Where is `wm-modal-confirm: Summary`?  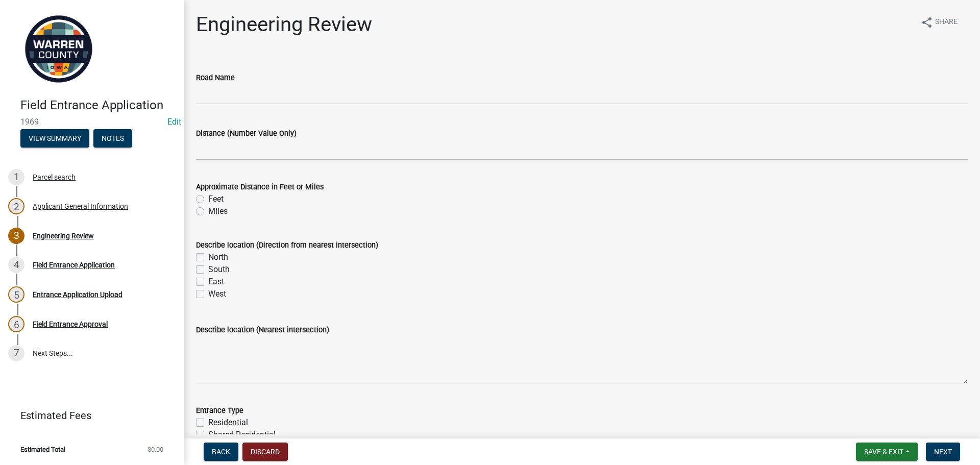 wm-modal-confirm: Summary is located at coordinates (55, 139).